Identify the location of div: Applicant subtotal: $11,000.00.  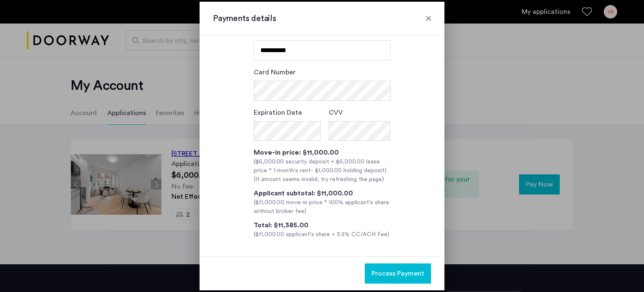
(322, 193).